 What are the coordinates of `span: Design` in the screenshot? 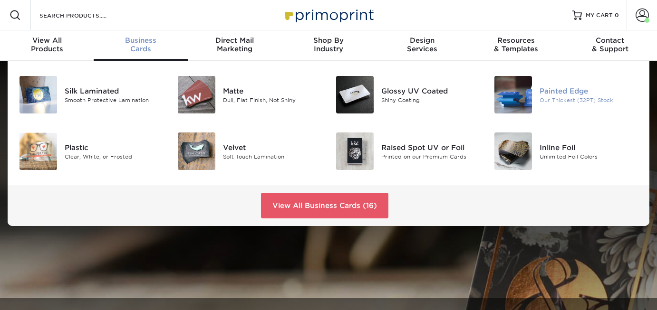 It's located at (422, 40).